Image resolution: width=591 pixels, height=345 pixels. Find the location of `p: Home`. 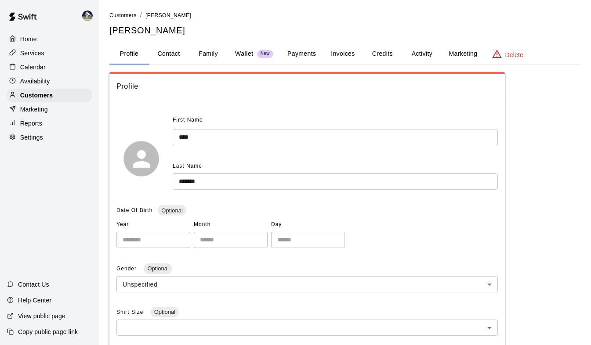

p: Home is located at coordinates (29, 39).